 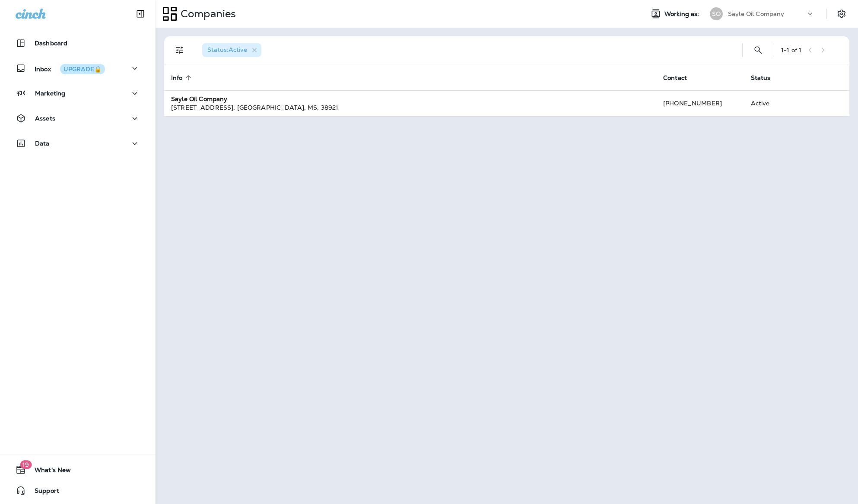 What do you see at coordinates (50, 93) in the screenshot?
I see `p: Marketing` at bounding box center [50, 93].